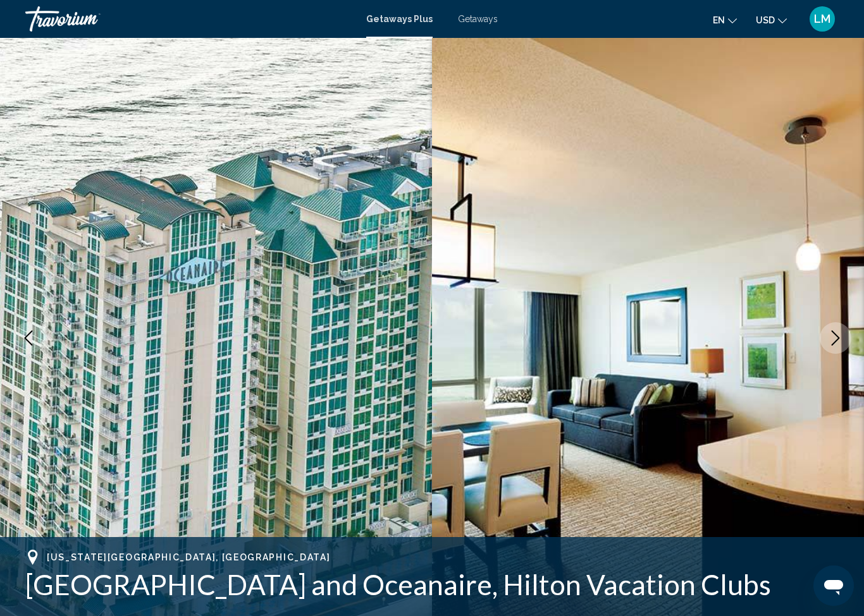  I want to click on button: Previous image, so click(28, 339).